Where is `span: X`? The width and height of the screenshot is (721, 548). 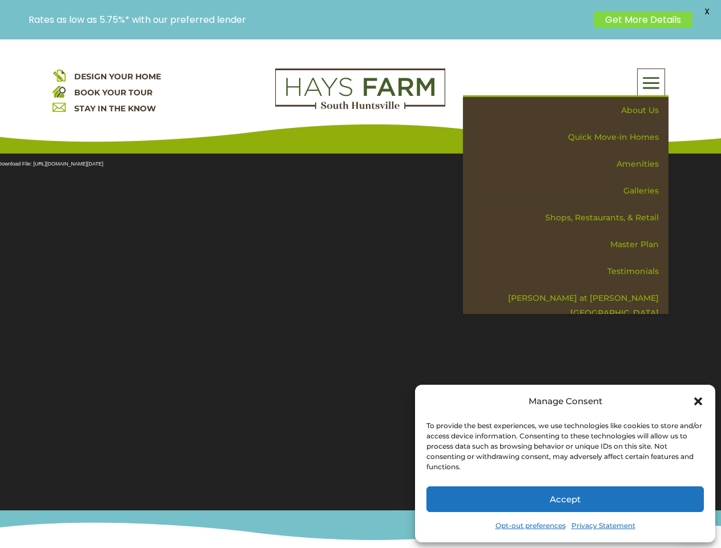 span: X is located at coordinates (707, 11).